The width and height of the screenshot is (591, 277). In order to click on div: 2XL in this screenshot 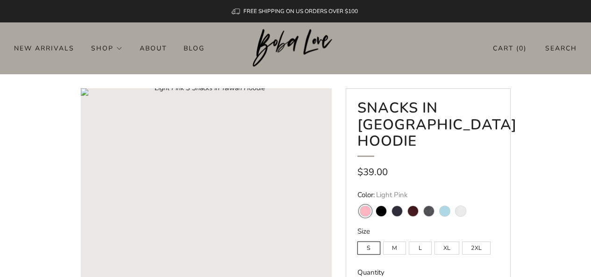, I will do `click(477, 246)`.